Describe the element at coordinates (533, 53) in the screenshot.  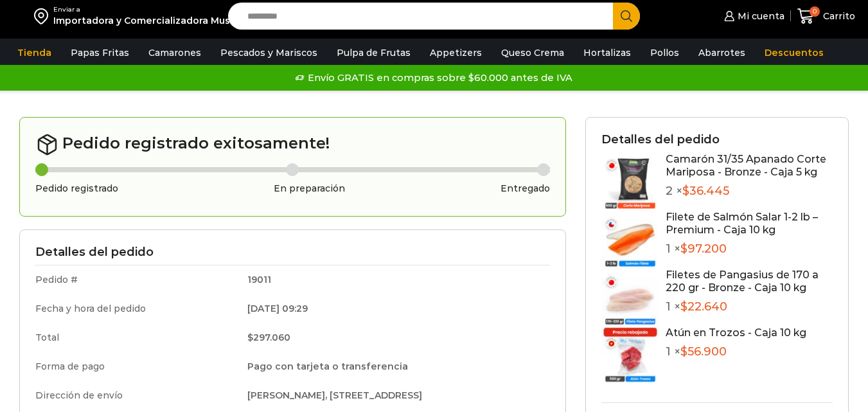
I see `a: Queso Crema` at that location.